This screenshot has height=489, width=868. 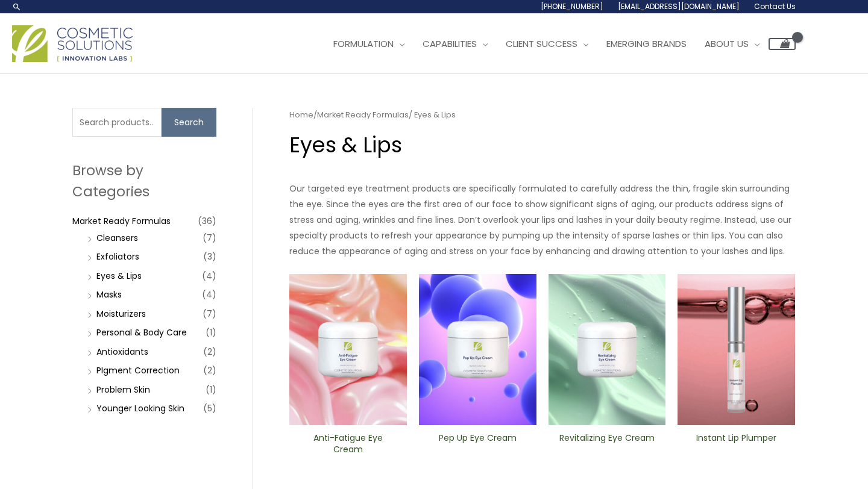 What do you see at coordinates (478, 446) in the screenshot?
I see `a: Pep Up Eye Cream` at bounding box center [478, 446].